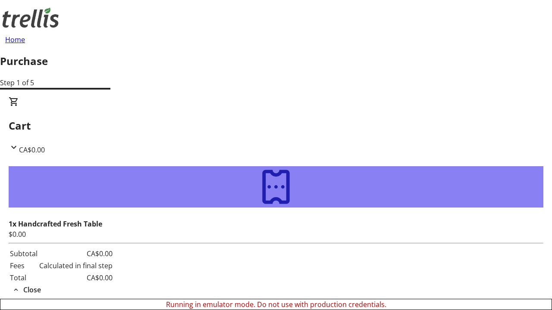 This screenshot has width=552, height=310. Describe the element at coordinates (276, 126) in the screenshot. I see `h2: Cart` at that location.